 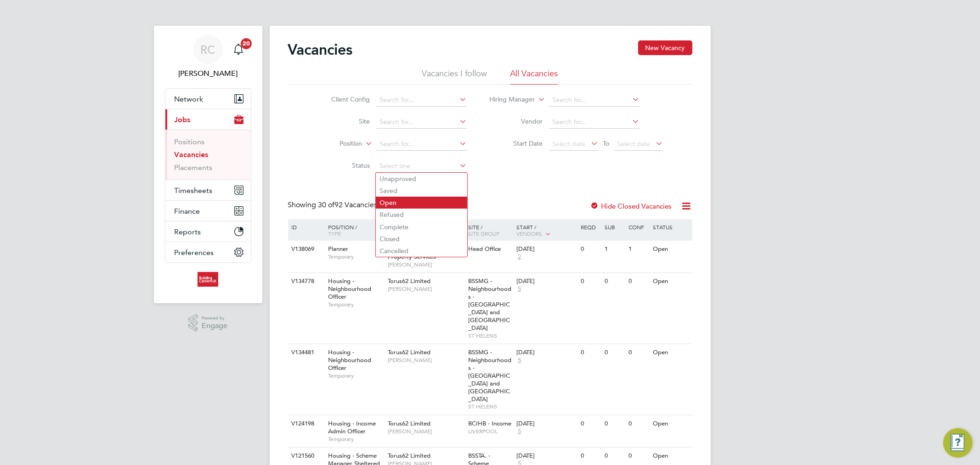 I want to click on label: Client Config, so click(x=343, y=99).